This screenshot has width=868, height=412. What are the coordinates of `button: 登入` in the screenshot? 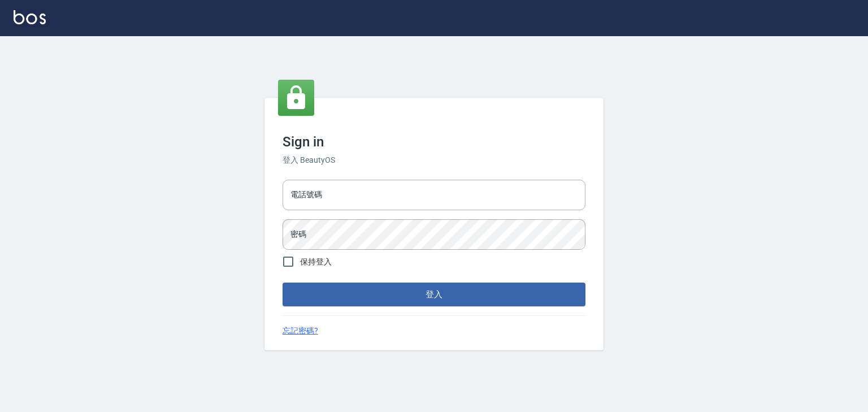 It's located at (434, 294).